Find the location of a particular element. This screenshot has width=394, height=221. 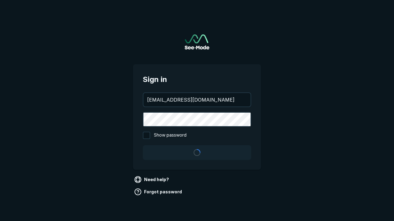

span: Sign in is located at coordinates (197, 80).